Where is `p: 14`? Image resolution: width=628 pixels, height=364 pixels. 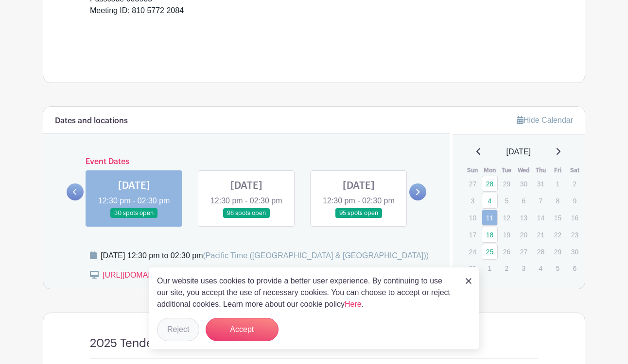
p: 14 is located at coordinates (540, 217).